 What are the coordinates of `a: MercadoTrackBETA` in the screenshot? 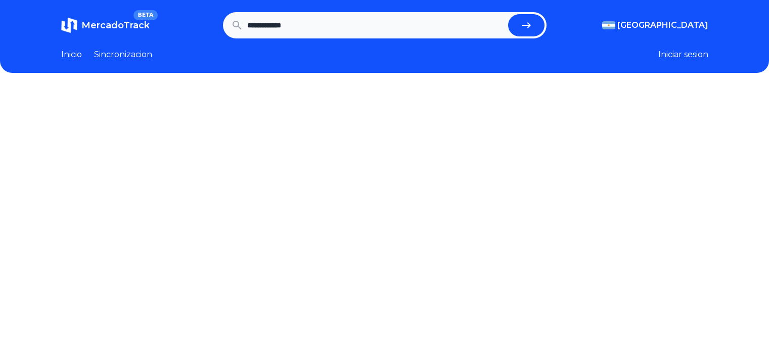 It's located at (105, 25).